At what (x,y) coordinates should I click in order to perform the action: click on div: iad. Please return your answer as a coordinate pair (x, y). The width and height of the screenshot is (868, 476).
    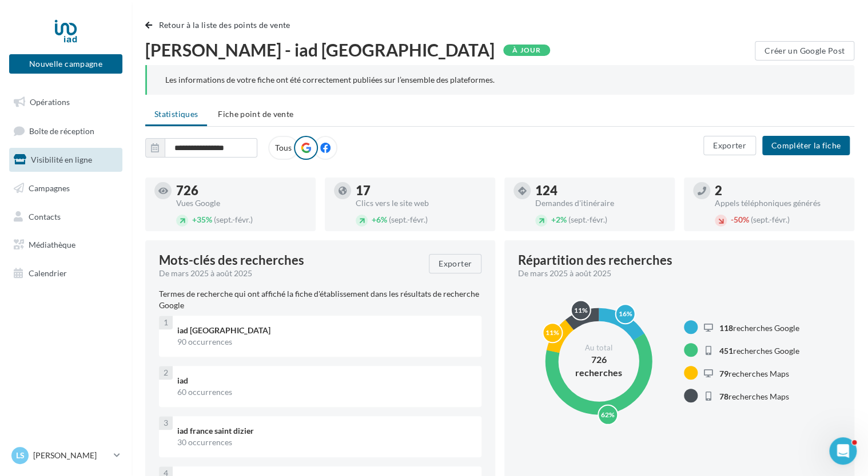
    Looking at the image, I should click on (324, 381).